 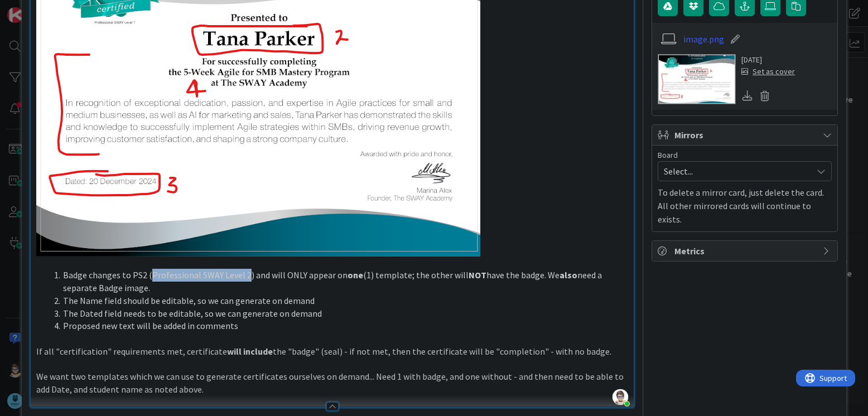 What do you see at coordinates (339, 281) in the screenshot?
I see `li: Badge changes to PS2 (Professional SWAY Level 2) and will ONLY appear on (1) template; the other ...` at bounding box center [339, 281].